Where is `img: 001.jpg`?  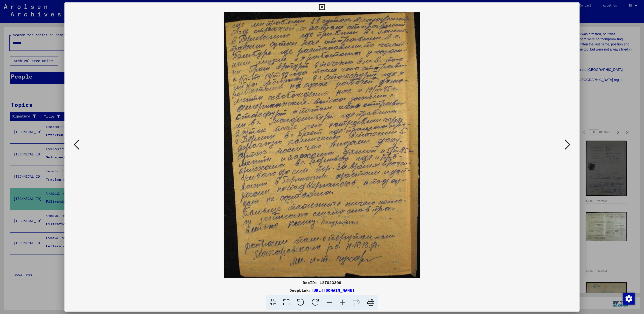 img: 001.jpg is located at coordinates (322, 145).